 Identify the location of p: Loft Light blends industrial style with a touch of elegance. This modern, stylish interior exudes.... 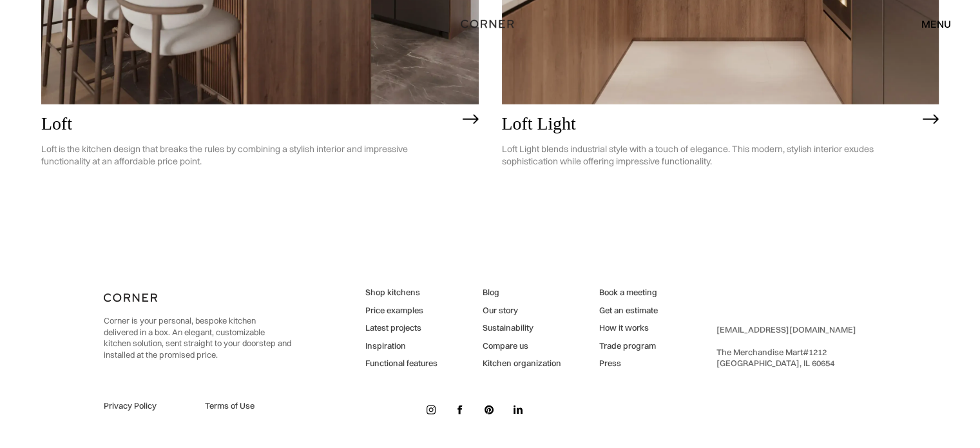
(709, 155).